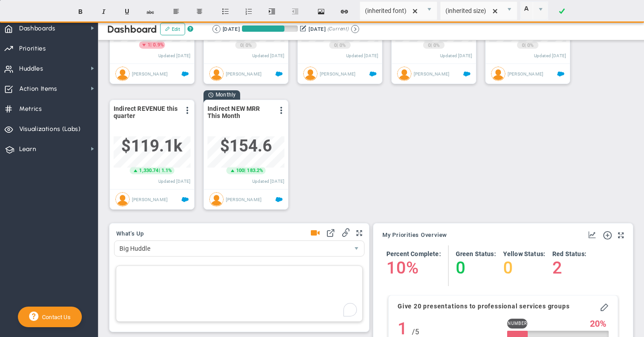  Describe the element at coordinates (127, 12) in the screenshot. I see `button: Underline` at that location.